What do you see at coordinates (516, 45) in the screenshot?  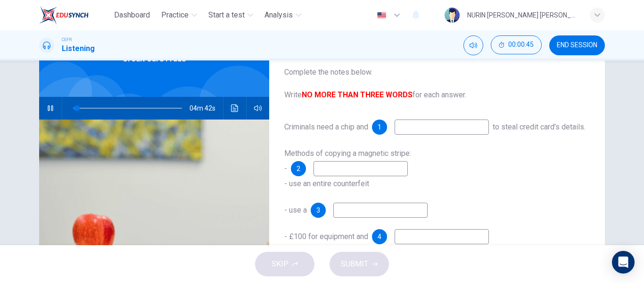 I see `div: Hide` at bounding box center [516, 45].